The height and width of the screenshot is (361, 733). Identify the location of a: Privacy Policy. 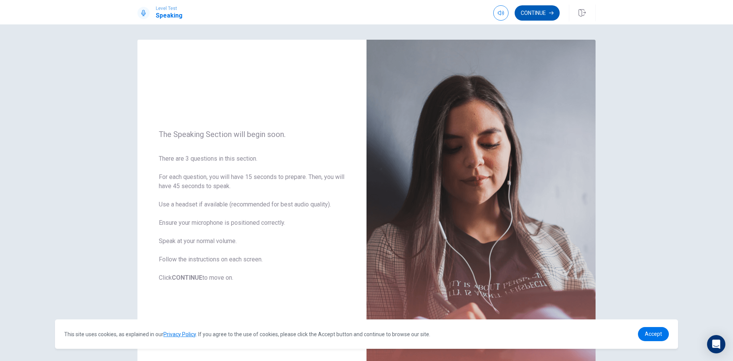
(179, 334).